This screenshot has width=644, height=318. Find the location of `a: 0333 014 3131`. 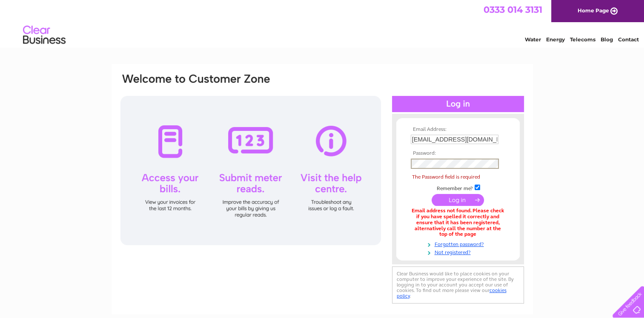

a: 0333 014 3131 is located at coordinates (513, 10).